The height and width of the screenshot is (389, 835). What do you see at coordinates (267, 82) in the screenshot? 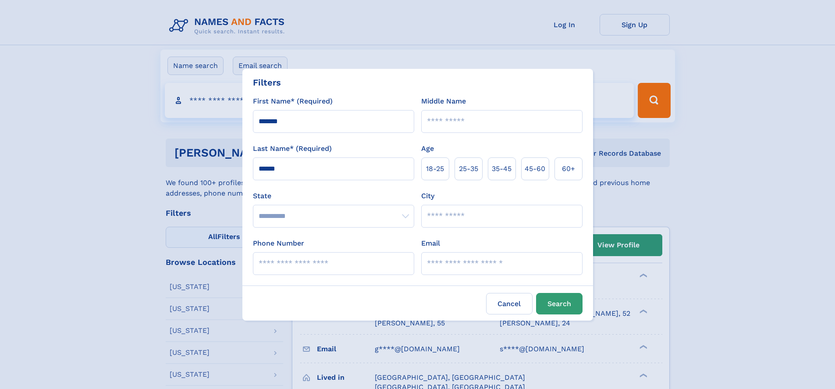
I see `div: Filters` at bounding box center [267, 82].